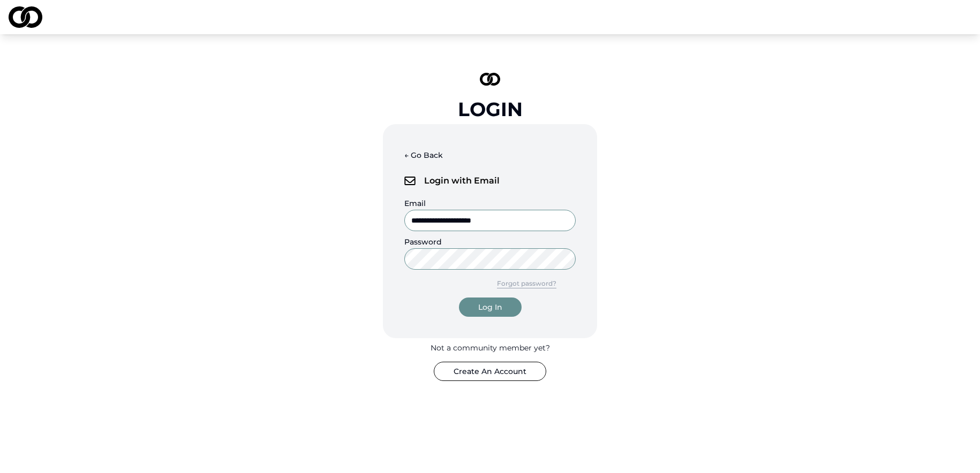  I want to click on div: Not a community member yet?, so click(490, 348).